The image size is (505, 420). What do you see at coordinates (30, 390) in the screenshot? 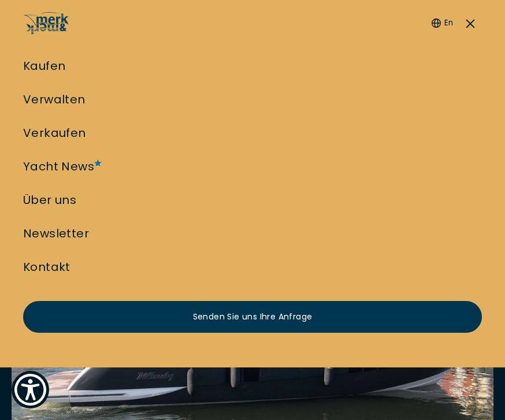
I see `button: Show Accessibility Preferences` at bounding box center [30, 390].